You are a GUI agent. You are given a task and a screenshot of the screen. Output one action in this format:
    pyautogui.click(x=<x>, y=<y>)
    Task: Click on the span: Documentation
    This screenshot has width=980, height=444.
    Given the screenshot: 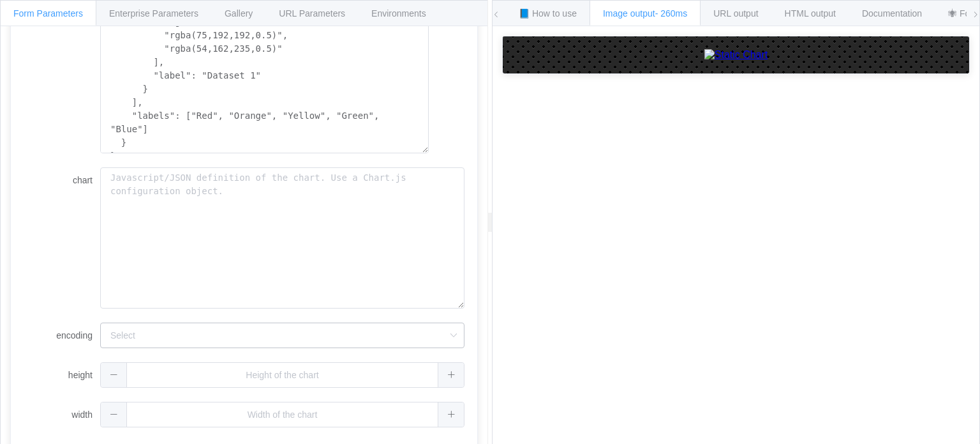 What is the action you would take?
    pyautogui.click(x=892, y=13)
    